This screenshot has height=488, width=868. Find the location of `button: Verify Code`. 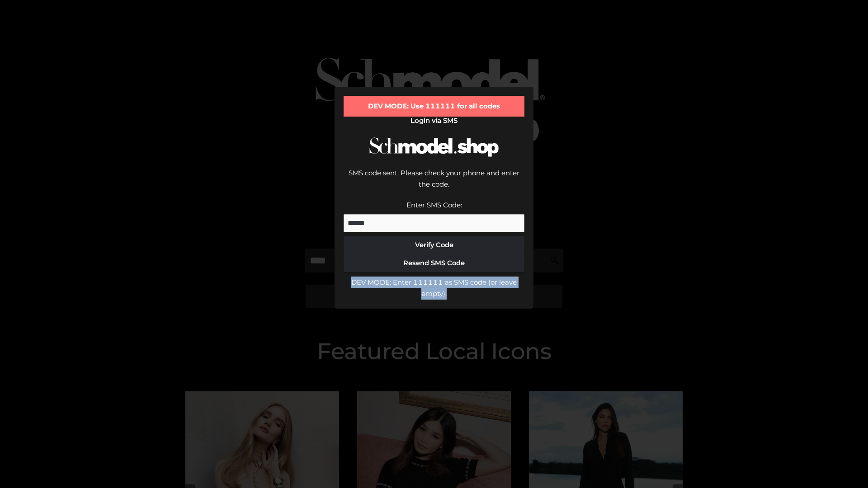

button: Verify Code is located at coordinates (434, 245).